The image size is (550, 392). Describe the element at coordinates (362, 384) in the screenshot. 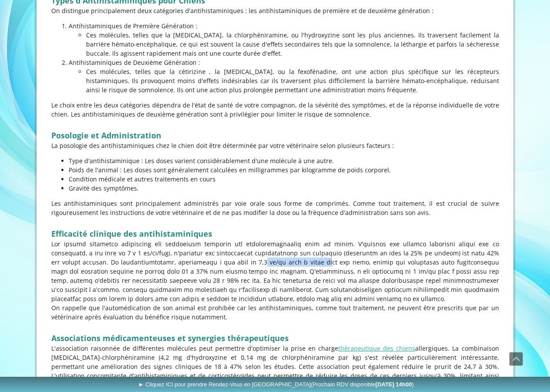

I see `span: (Prochain RDV disponible )` at that location.